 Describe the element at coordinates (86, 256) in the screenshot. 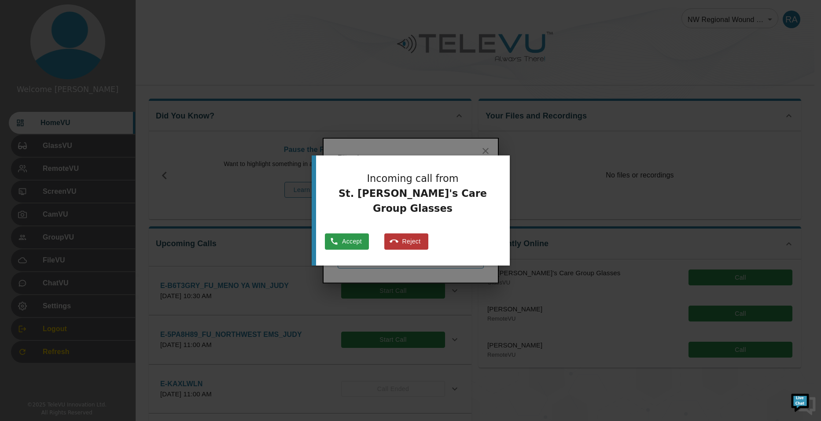

I see `textarea: Type your message and hit 'Enter'` at that location.